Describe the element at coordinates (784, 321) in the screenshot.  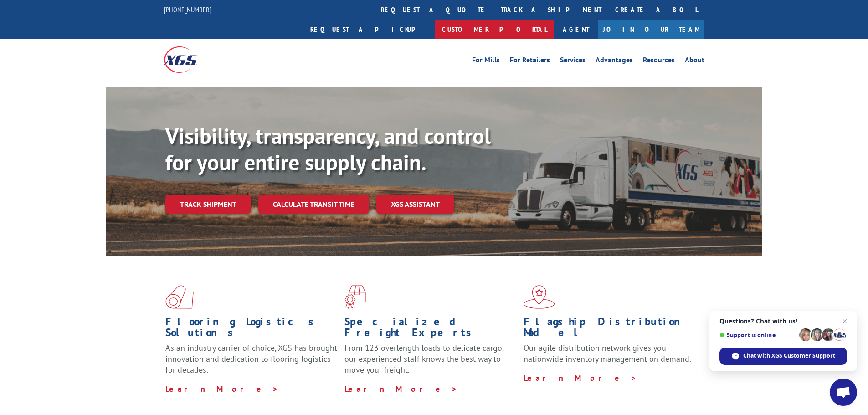
I see `span: Questions? Chat with us!` at that location.